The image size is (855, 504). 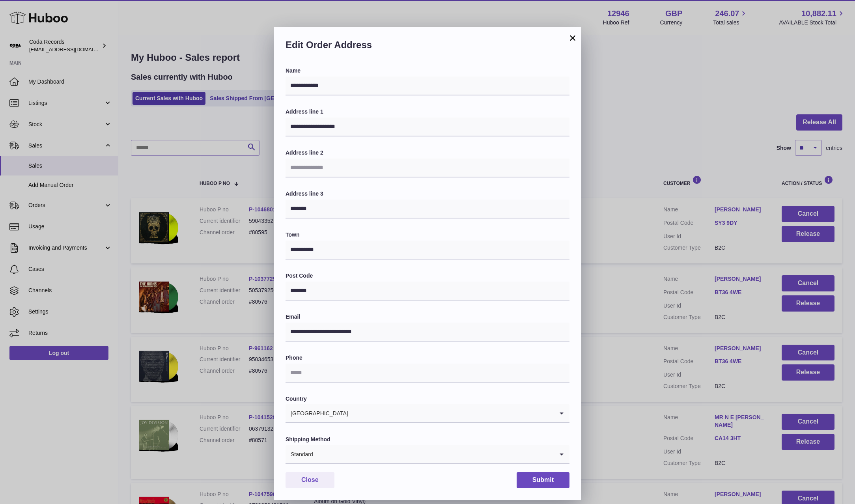 I want to click on label: Town, so click(x=428, y=234).